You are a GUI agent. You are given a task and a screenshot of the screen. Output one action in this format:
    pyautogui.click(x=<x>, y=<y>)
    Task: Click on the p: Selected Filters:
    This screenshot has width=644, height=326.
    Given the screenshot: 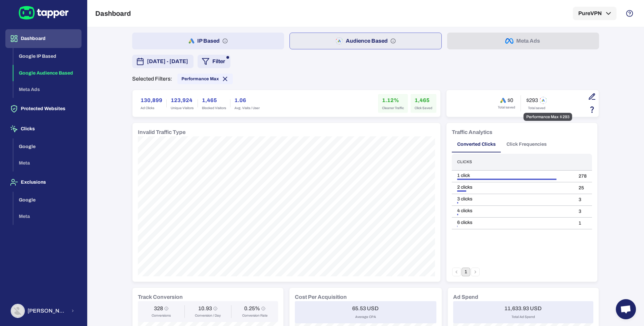 What is the action you would take?
    pyautogui.click(x=152, y=79)
    